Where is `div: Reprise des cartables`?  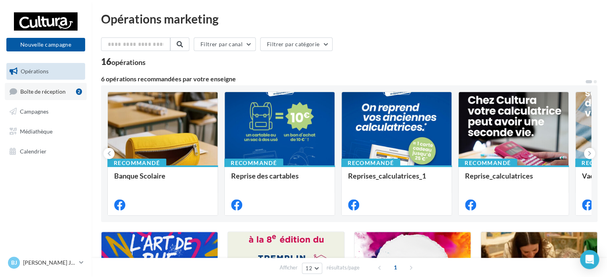
div: Reprise des cartables is located at coordinates (280, 179).